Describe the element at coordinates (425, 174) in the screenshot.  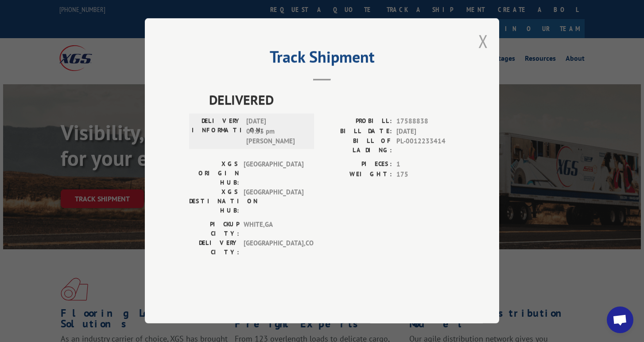
I see `span: 175` at that location.